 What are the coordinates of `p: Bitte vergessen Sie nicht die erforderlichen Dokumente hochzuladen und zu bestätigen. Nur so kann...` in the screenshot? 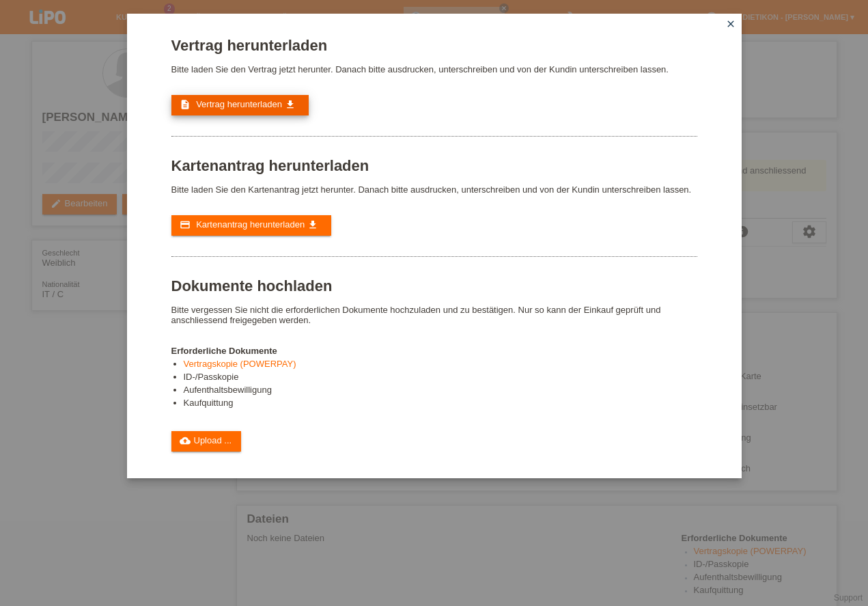 It's located at (434, 315).